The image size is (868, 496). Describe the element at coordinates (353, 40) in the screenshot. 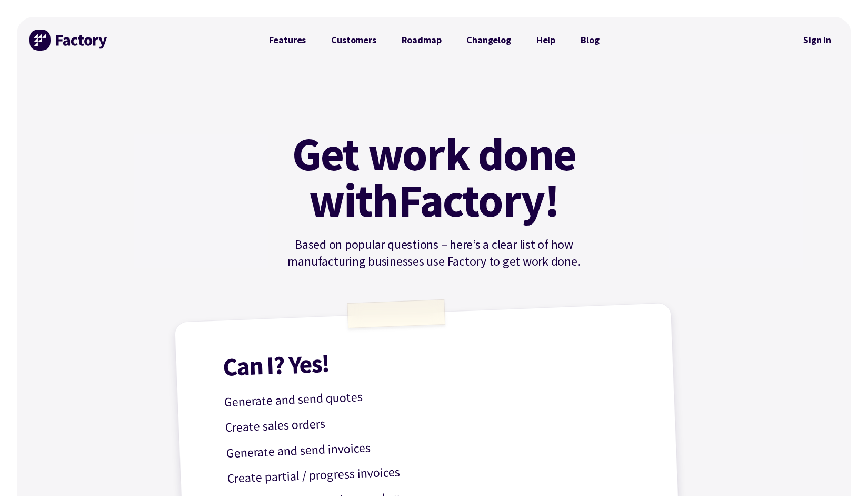

I see `a: Customers` at that location.